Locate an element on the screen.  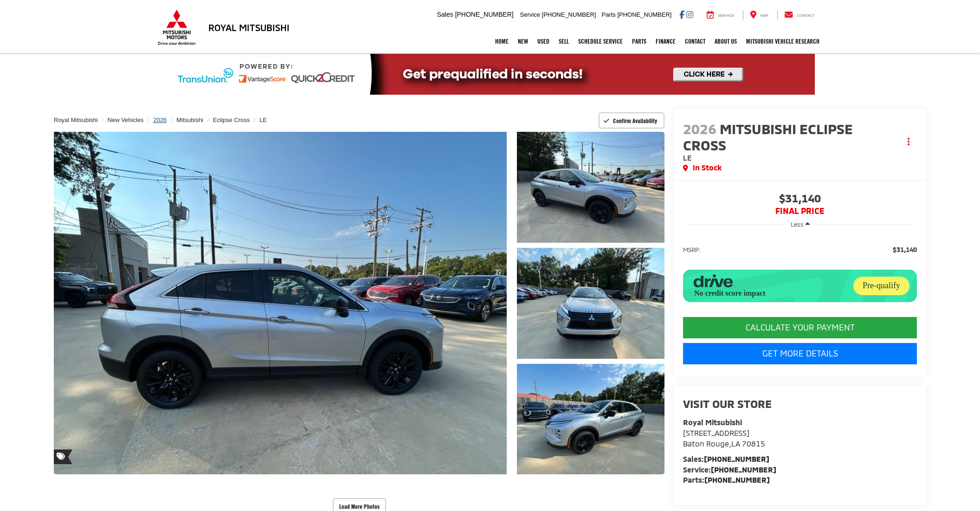
img: Mitsubishi is located at coordinates (177, 27).